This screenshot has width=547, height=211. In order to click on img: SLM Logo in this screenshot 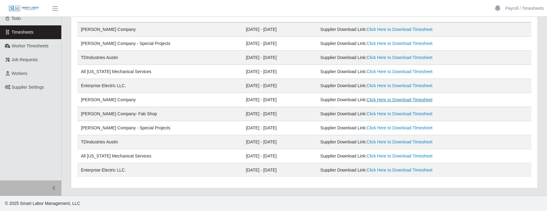, I will do `click(24, 9)`.